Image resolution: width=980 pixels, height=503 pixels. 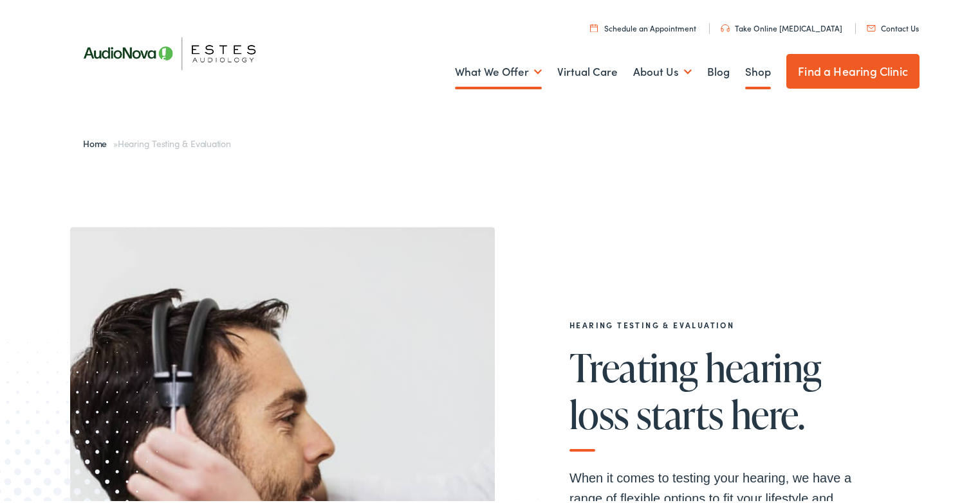 I want to click on a: Home, so click(x=97, y=141).